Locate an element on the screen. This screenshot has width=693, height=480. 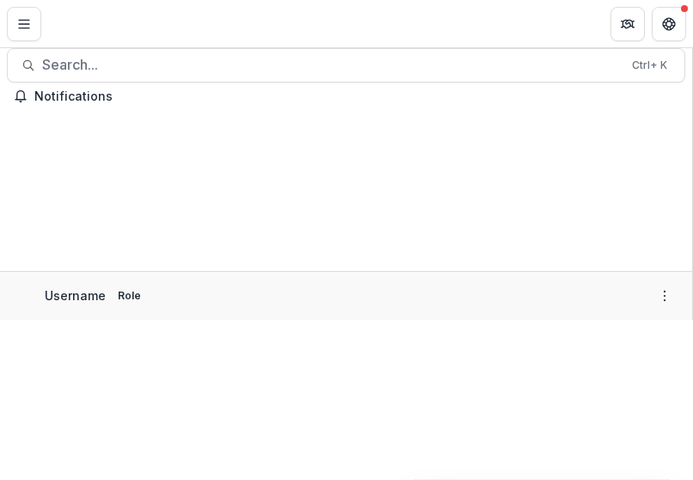
button: Get Help is located at coordinates (669, 24).